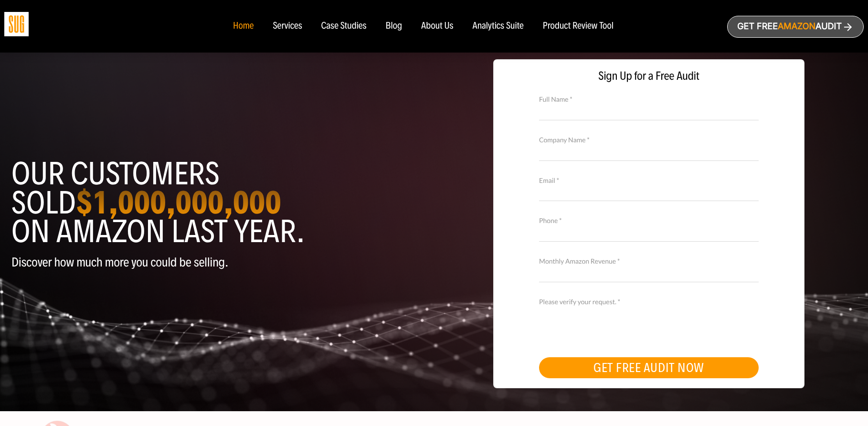  What do you see at coordinates (498, 27) in the screenshot?
I see `a: Analytics Suite` at bounding box center [498, 27].